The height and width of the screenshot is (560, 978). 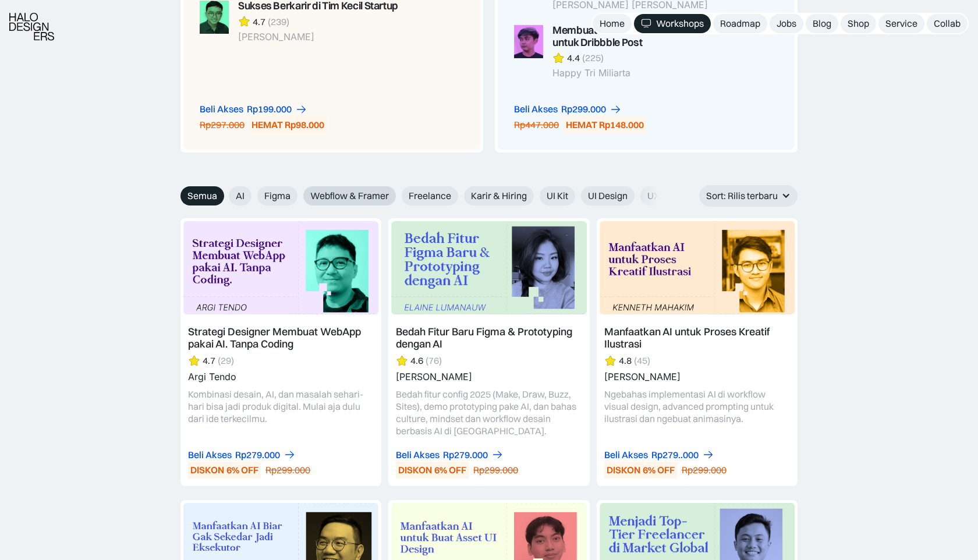 What do you see at coordinates (536, 125) in the screenshot?
I see `div: Rp447.000` at bounding box center [536, 125].